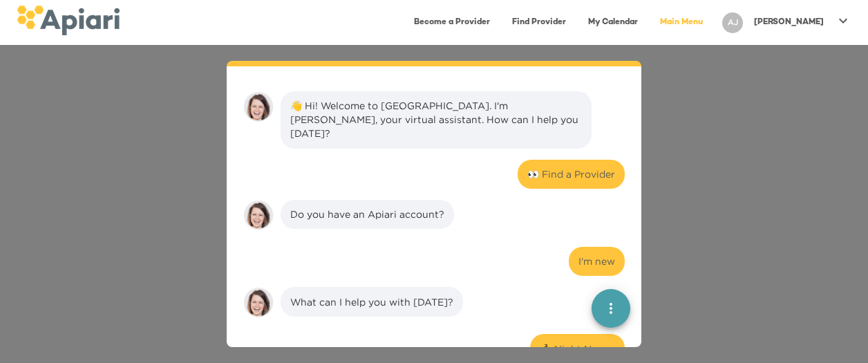 Image resolution: width=868 pixels, height=363 pixels. What do you see at coordinates (613, 22) in the screenshot?
I see `a: My Calendar` at bounding box center [613, 22].